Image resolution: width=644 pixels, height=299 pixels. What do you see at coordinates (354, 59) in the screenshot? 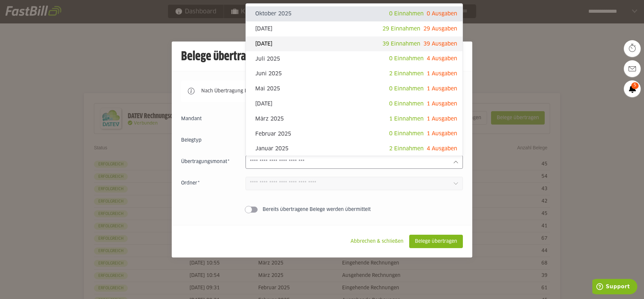
I see `sl-option: Juli 2025` at bounding box center [354, 59].